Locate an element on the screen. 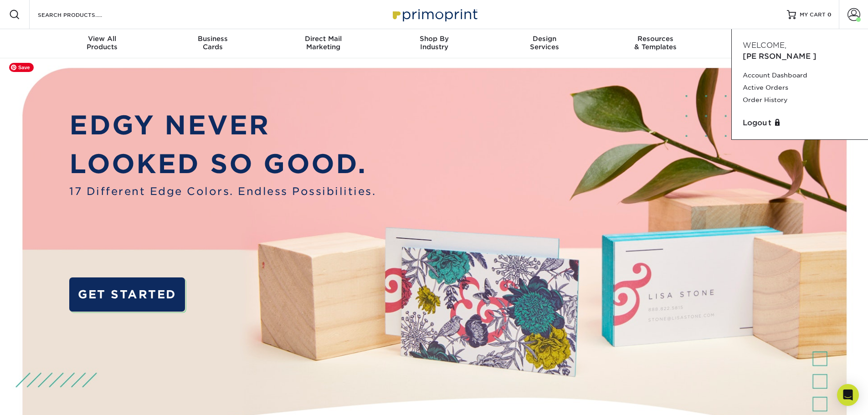  a: Logout is located at coordinates (800, 123).